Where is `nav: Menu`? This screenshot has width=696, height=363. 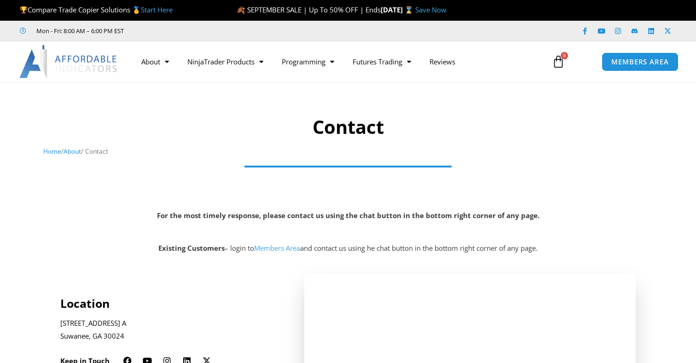
nav: Menu is located at coordinates (337, 62).